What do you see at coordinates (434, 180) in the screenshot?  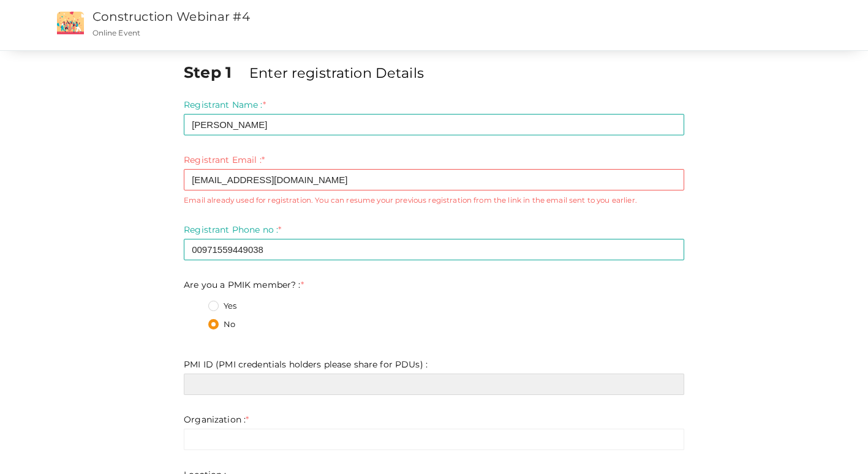 I see `input: Enter registrant email here.` at bounding box center [434, 180].